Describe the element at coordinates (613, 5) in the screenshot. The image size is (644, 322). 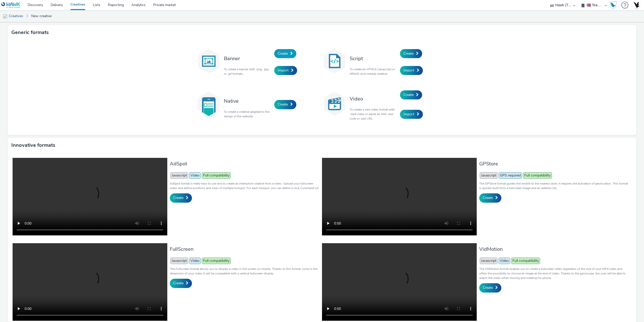
I see `div: Hawk Academy` at that location.